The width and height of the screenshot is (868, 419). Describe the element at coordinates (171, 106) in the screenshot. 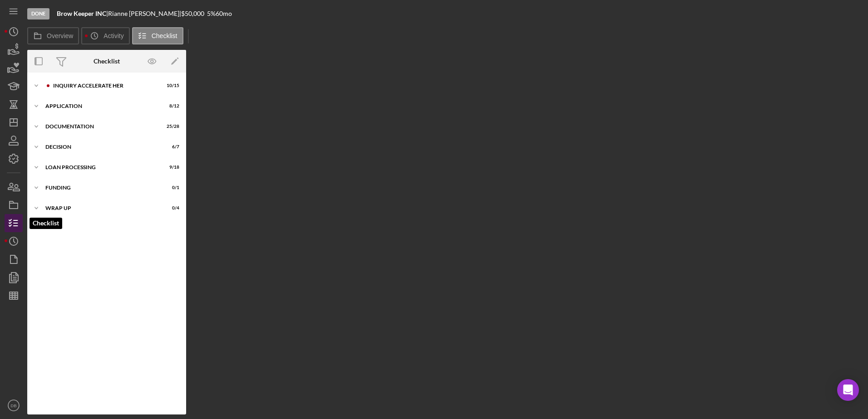

I see `div: 8 / 12` at that location.